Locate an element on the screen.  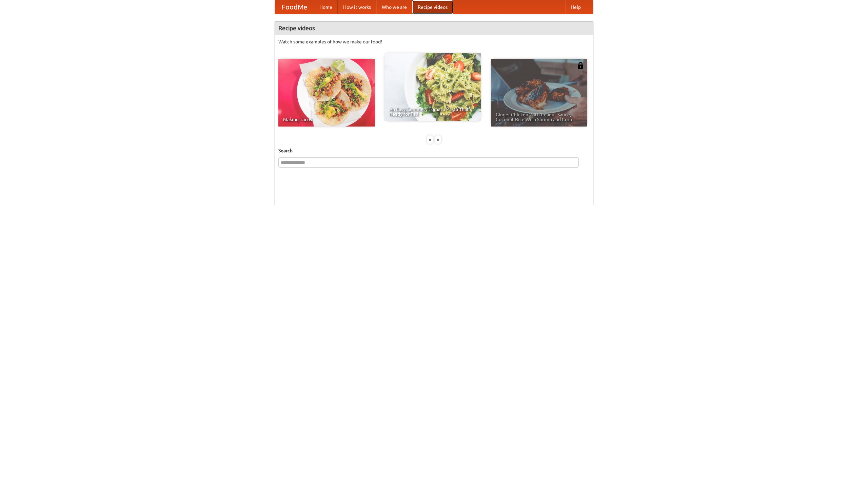
span: An Easy, Summery Tomato Pasta That's Ready for Fall is located at coordinates (432, 111).